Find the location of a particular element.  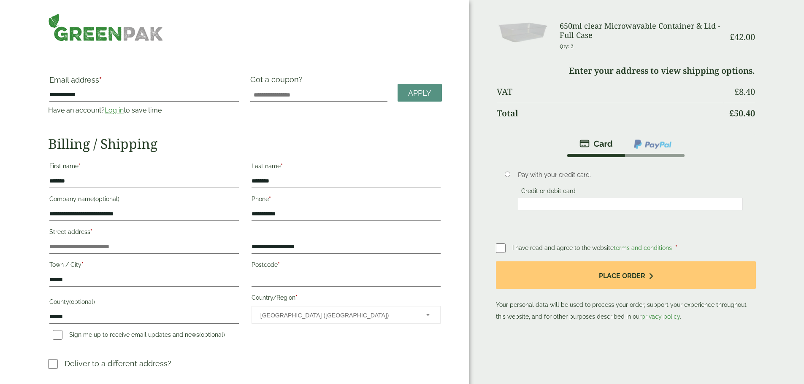

label: Got a coupon? is located at coordinates (278, 81).